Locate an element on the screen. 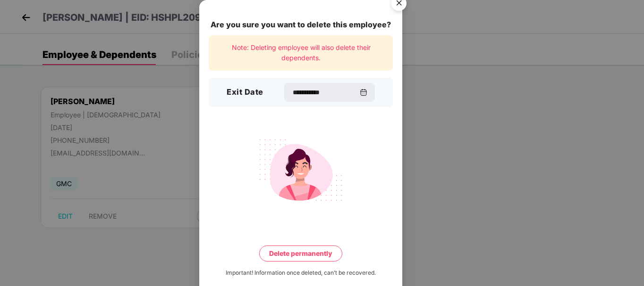 This screenshot has width=644, height=286. h3: Exit Date is located at coordinates (245, 93).